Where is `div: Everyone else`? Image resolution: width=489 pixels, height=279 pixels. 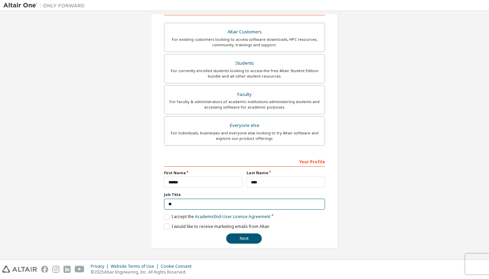
div: Everyone else is located at coordinates (245, 125).